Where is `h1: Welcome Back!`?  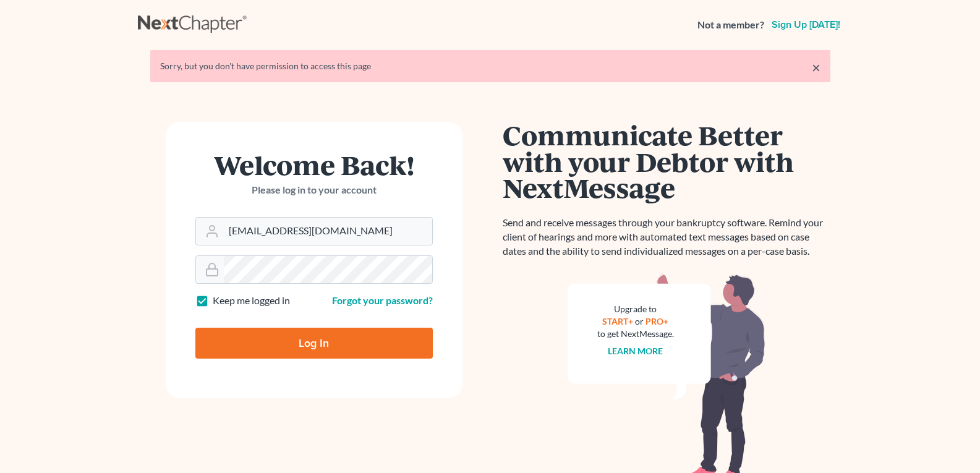 h1: Welcome Back! is located at coordinates (314, 164).